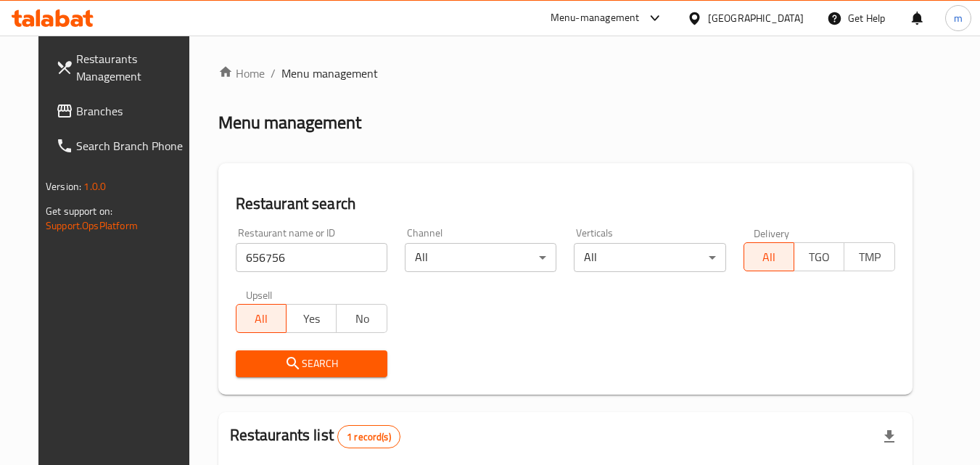 This screenshot has width=980, height=465. I want to click on button: No, so click(361, 319).